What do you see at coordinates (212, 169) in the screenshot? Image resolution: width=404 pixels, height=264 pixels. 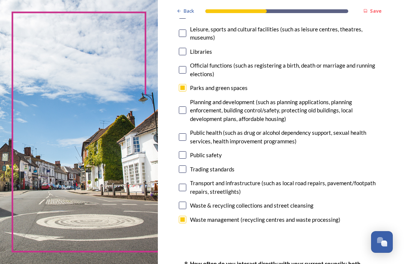 I see `div: Trading standards` at bounding box center [212, 169].